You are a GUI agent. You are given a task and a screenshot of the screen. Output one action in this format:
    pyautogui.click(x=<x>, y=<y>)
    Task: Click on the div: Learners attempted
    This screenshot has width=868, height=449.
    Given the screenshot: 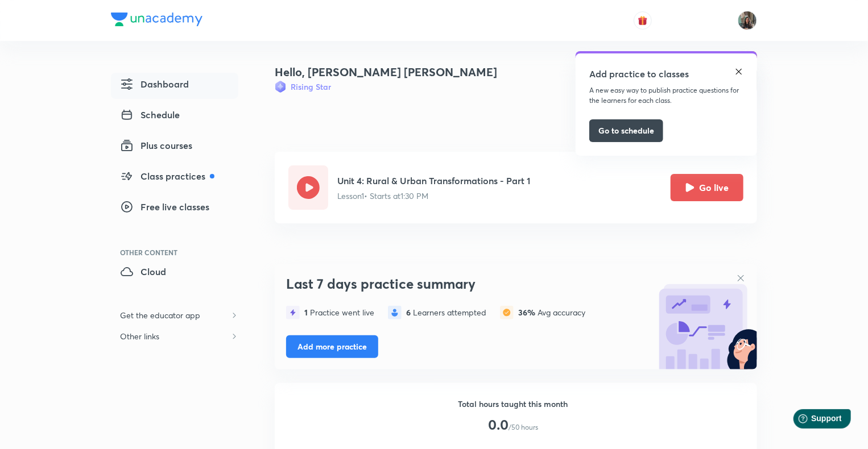 What is the action you would take?
    pyautogui.click(x=446, y=313)
    